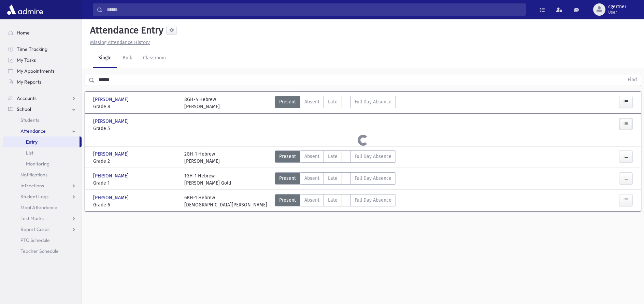 The image size is (644, 304). What do you see at coordinates (32, 218) in the screenshot?
I see `span: Test Marks` at bounding box center [32, 218].